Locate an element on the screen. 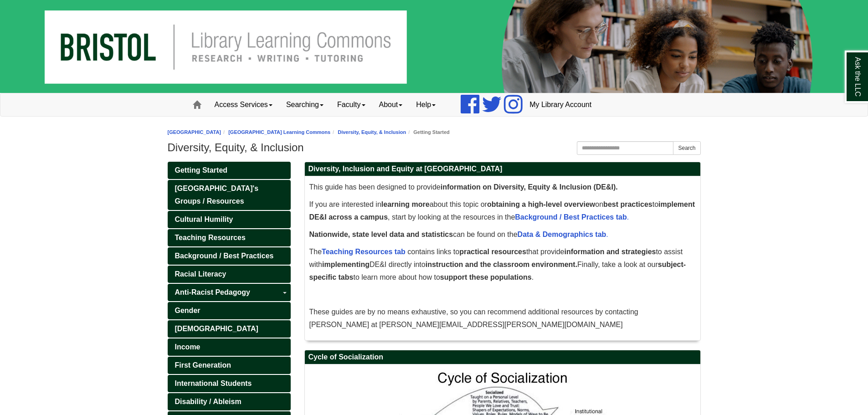 The height and width of the screenshot is (415, 868). a: My Library Account is located at coordinates (561, 105).